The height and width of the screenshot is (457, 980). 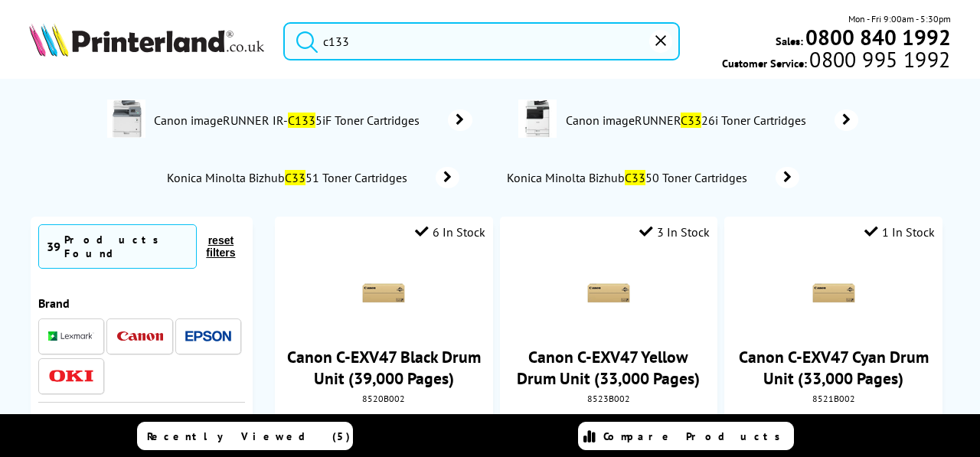 I want to click on span: 39, so click(x=53, y=246).